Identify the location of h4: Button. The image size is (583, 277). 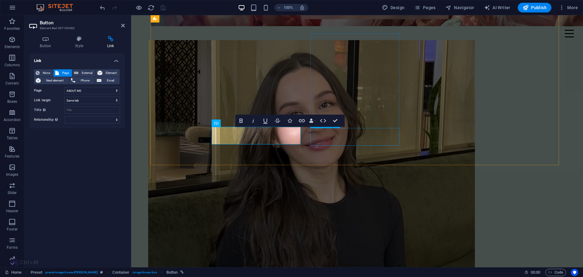
(47, 42).